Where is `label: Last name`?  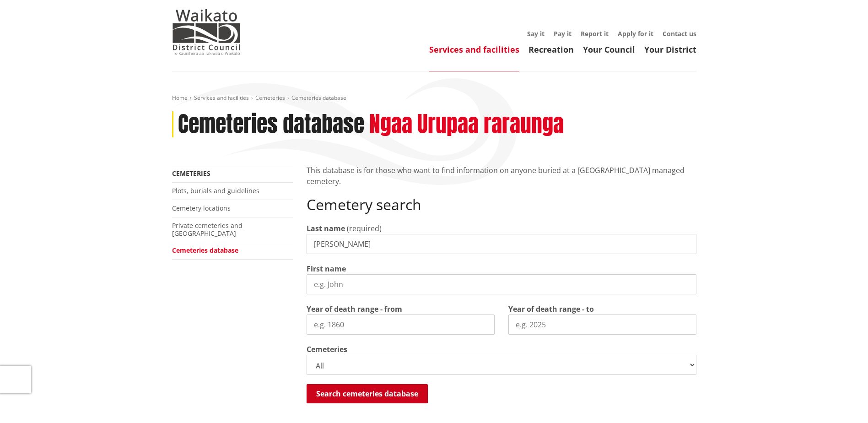 label: Last name is located at coordinates (326, 228).